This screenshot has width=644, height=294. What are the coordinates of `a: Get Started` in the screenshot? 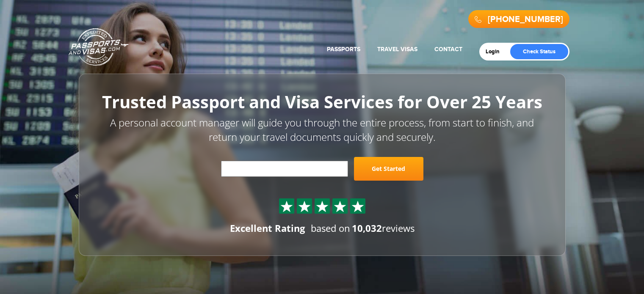 It's located at (389, 169).